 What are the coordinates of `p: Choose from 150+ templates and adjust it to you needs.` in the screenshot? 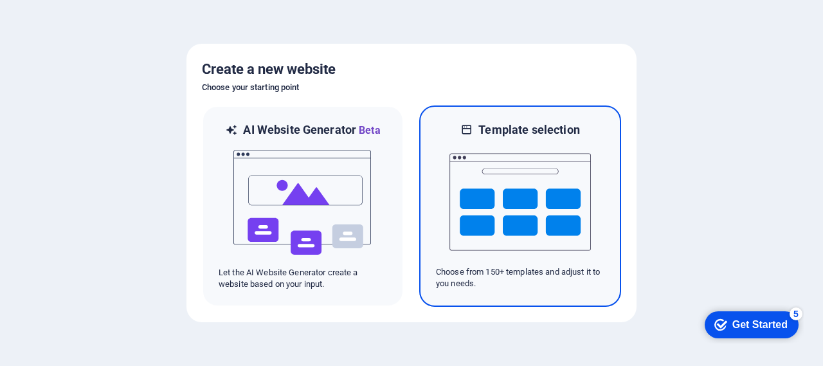 It's located at (520, 278).